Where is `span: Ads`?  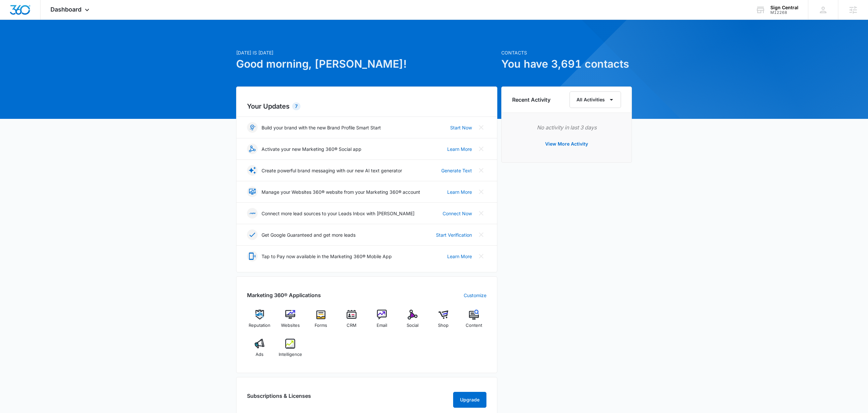
span: Ads is located at coordinates (260, 355).